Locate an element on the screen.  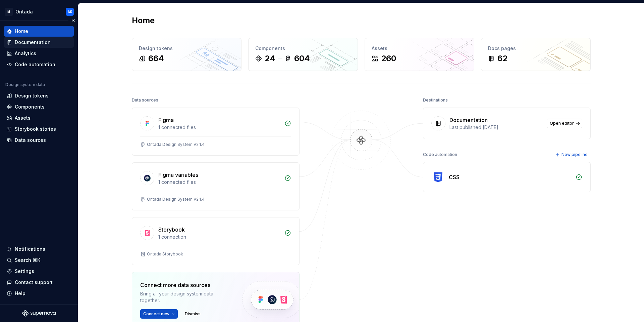
div: Bring all your design system data together. is located at coordinates (186, 297).